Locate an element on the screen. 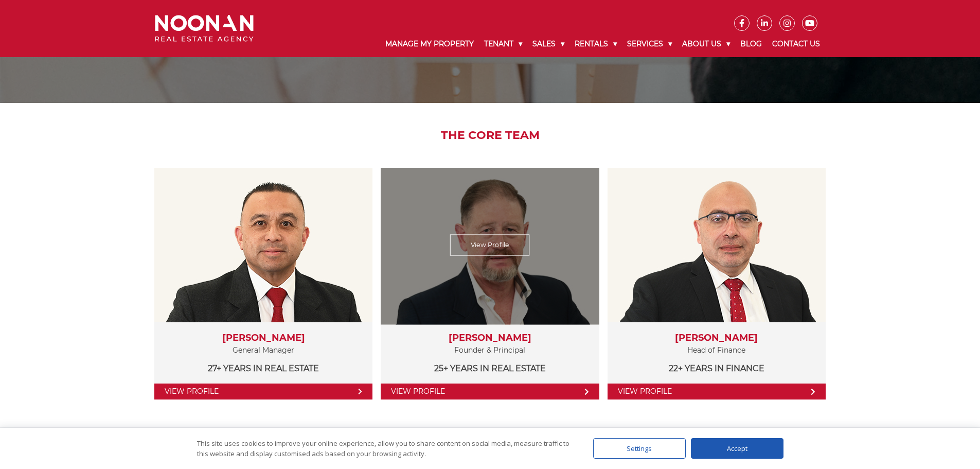  div: This site uses cookies to improve your online experience, allow you to share content on social me... is located at coordinates (385, 448).